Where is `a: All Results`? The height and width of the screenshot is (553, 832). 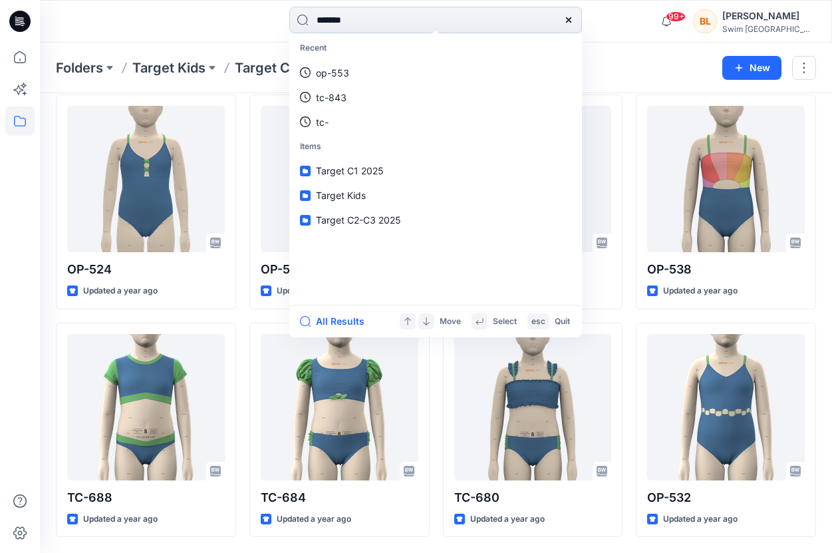
a: All Results is located at coordinates (337, 321).